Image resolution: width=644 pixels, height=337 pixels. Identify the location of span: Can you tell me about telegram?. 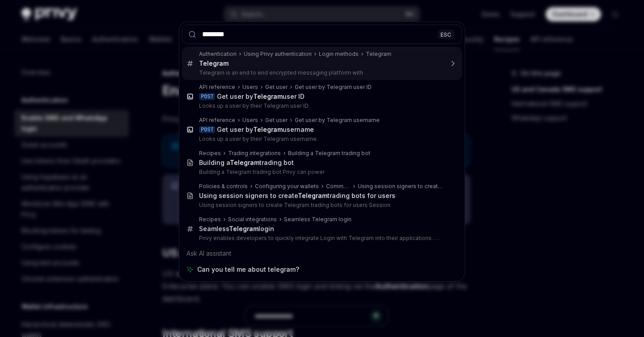
(248, 269).